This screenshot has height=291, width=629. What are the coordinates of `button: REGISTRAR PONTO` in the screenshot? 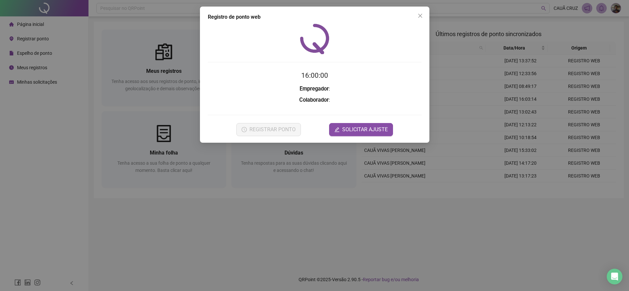 It's located at (268, 129).